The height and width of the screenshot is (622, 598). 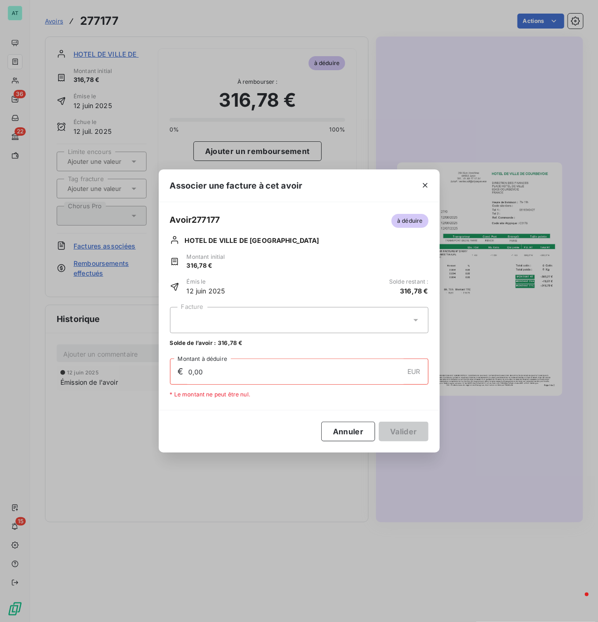 What do you see at coordinates (206, 282) in the screenshot?
I see `span: Émis le` at bounding box center [206, 282].